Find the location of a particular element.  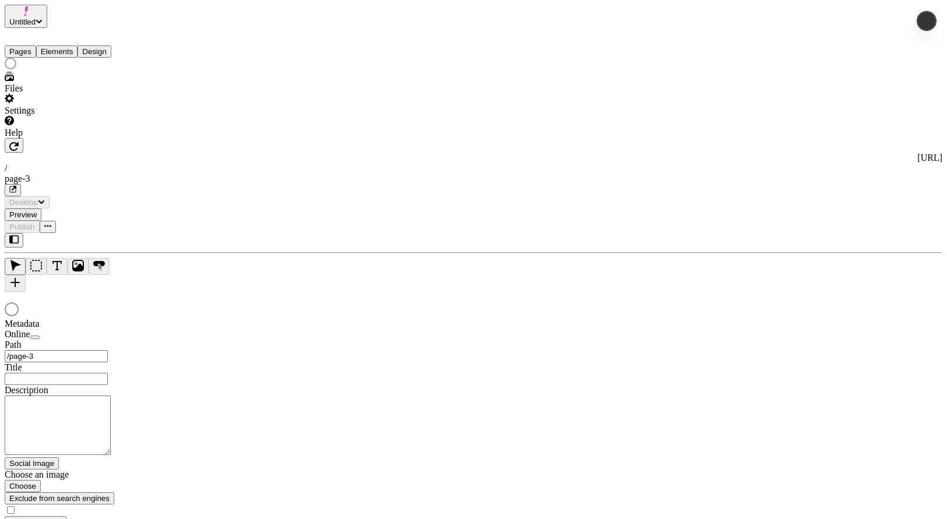

span: Publish is located at coordinates (22, 227).